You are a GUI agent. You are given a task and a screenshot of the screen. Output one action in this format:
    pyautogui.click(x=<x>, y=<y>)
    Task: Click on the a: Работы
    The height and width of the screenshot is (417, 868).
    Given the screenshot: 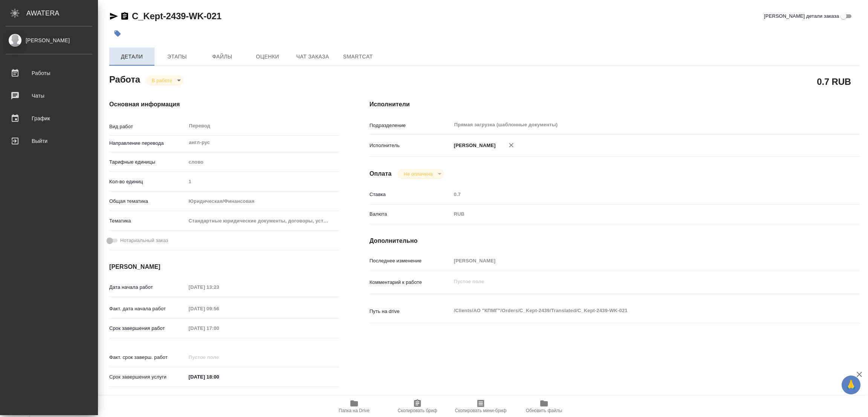 What is the action you would take?
    pyautogui.click(x=49, y=73)
    